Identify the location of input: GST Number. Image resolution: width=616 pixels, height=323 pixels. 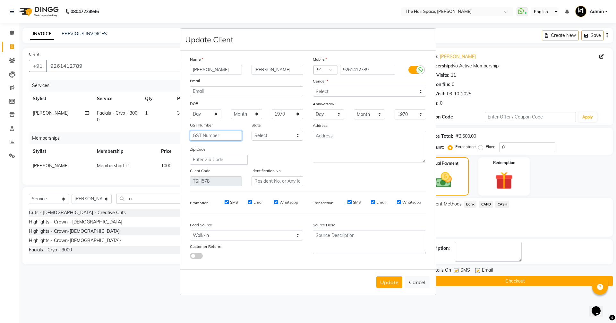
(216, 135).